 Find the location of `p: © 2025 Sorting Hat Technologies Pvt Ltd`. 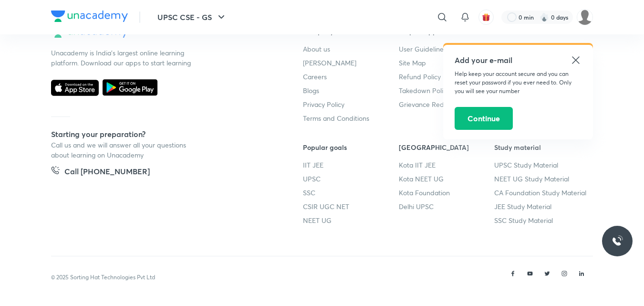

p: © 2025 Sorting Hat Technologies Pvt Ltd is located at coordinates (103, 278).